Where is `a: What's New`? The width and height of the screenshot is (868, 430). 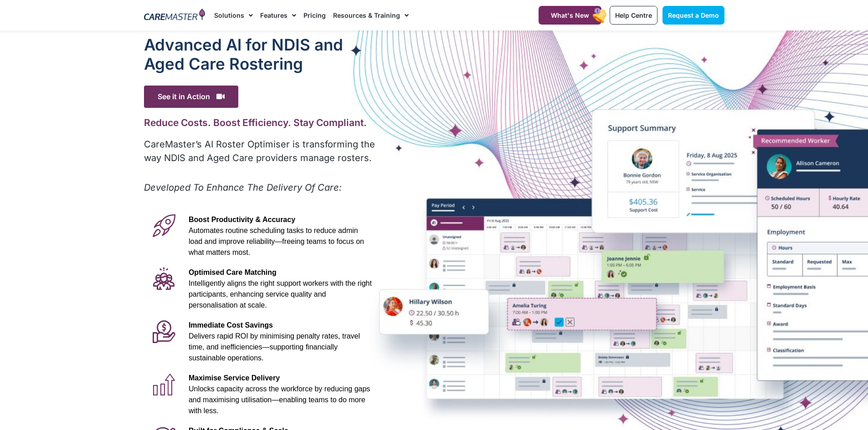 a: What's New is located at coordinates (570, 15).